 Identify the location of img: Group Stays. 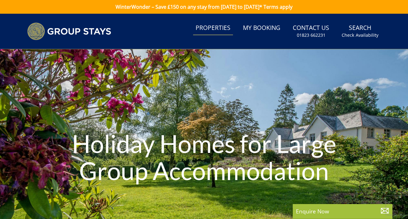
(69, 31).